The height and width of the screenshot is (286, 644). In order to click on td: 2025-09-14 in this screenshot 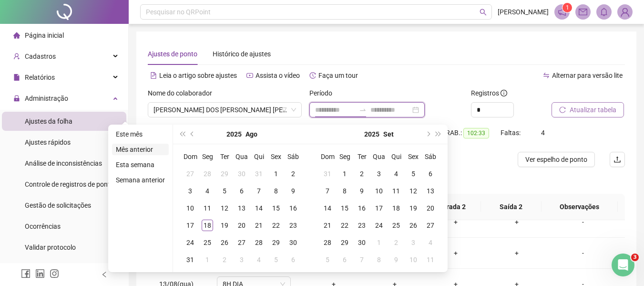, I will do `click(327, 208)`.